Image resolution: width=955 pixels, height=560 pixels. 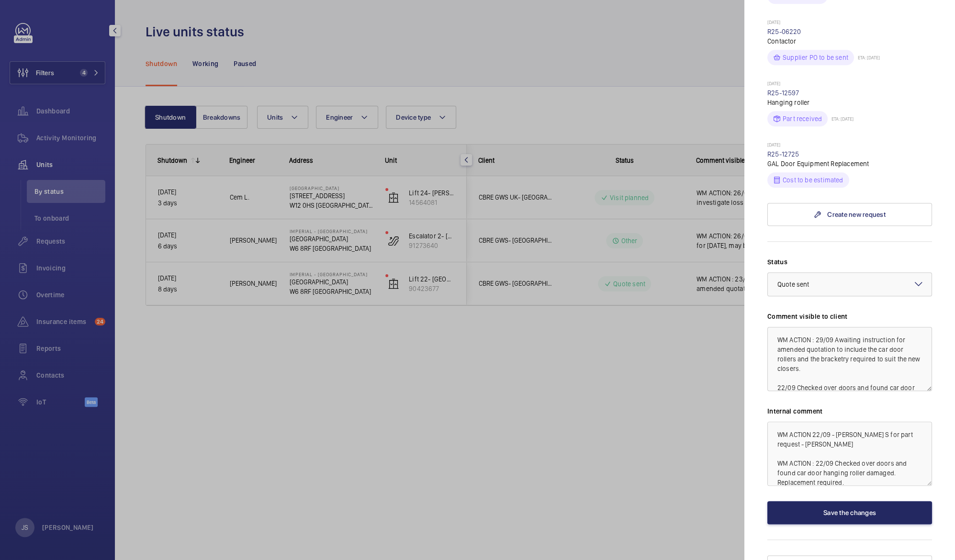 I want to click on p: Supplier PO to be sent, so click(x=815, y=57).